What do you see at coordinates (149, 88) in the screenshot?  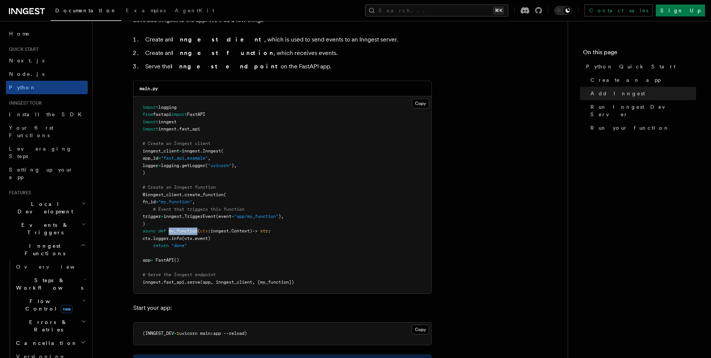 I see `code: main.py` at bounding box center [149, 88].